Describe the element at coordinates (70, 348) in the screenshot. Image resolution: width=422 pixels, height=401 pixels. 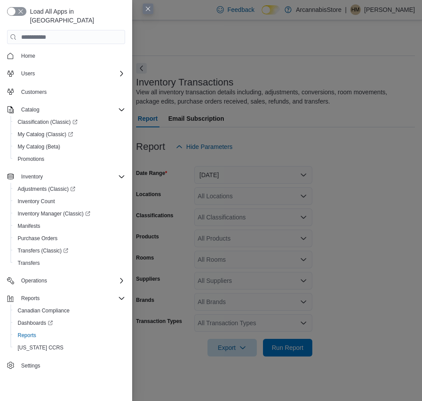
I see `span: Washington CCRS` at that location.